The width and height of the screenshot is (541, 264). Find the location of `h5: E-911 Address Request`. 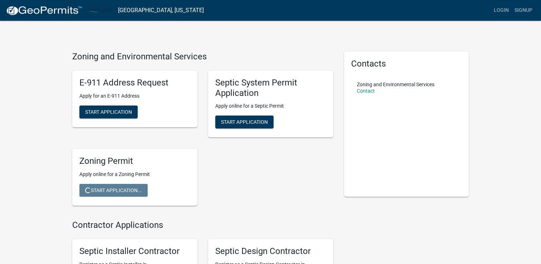

h5: E-911 Address Request is located at coordinates (135, 83).